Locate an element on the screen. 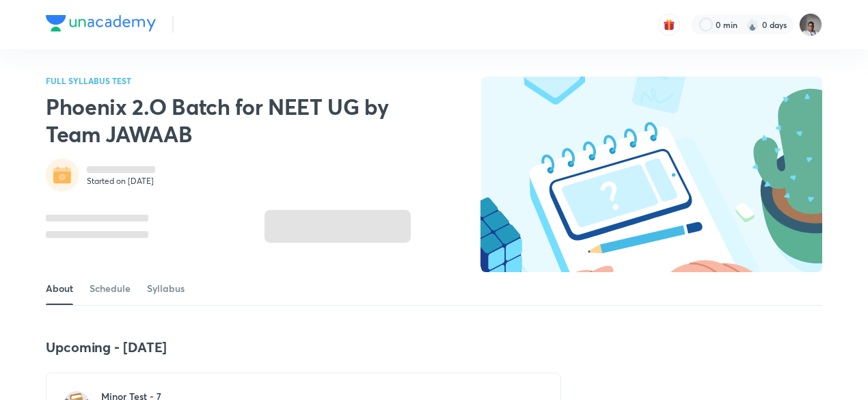 Image resolution: width=868 pixels, height=400 pixels. a: Company Logo is located at coordinates (101, 24).